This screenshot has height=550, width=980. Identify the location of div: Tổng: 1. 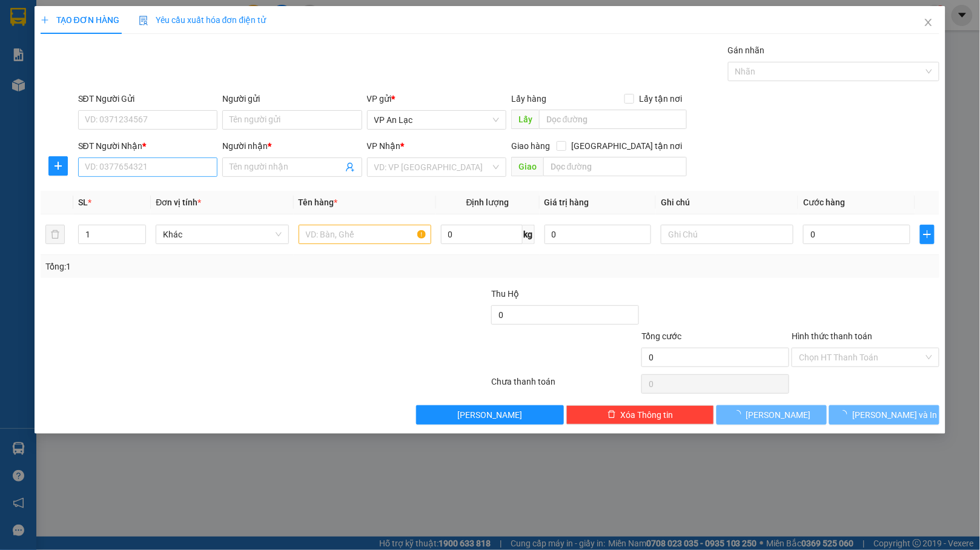
(212, 267).